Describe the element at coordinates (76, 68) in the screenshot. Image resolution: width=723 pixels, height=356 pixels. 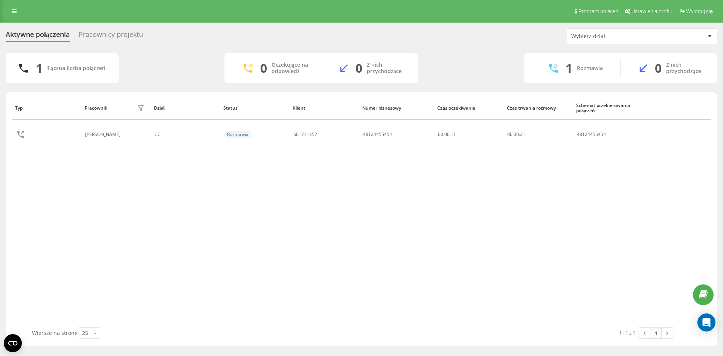
I see `div: Łączna liczba połączeń` at that location.